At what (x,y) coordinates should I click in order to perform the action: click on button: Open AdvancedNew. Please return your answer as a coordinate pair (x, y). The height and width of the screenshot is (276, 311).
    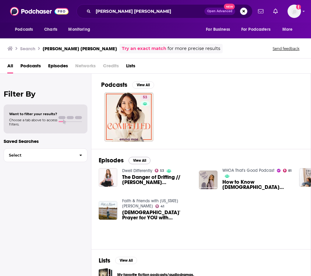
    Looking at the image, I should click on (220, 11).